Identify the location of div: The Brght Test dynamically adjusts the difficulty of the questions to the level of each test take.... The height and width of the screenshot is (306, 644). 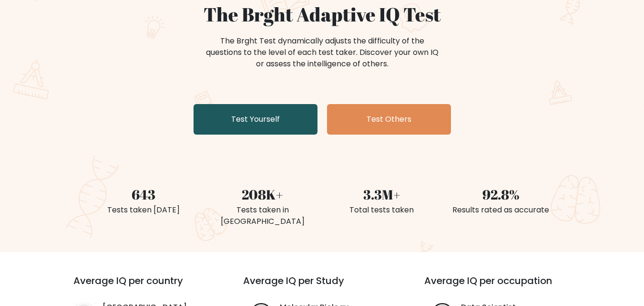
(322, 52).